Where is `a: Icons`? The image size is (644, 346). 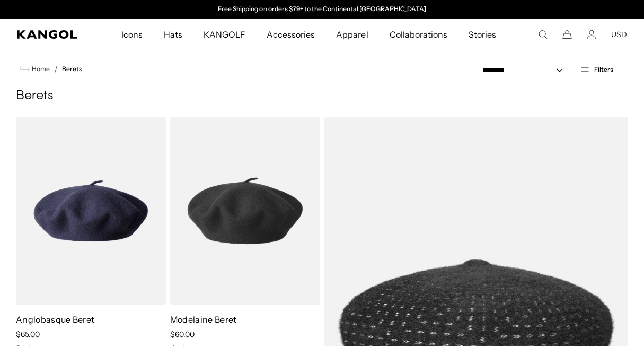
a: Icons is located at coordinates (132, 35).